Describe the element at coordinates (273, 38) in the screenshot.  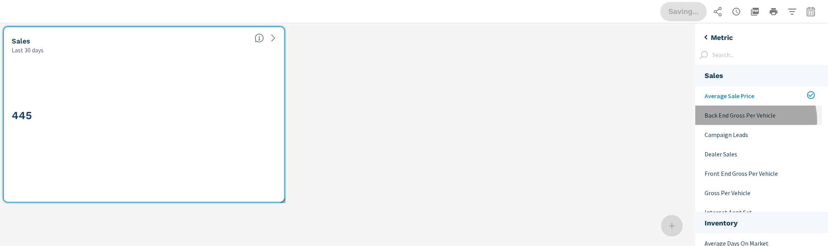
I see `a: See more details in report` at that location.